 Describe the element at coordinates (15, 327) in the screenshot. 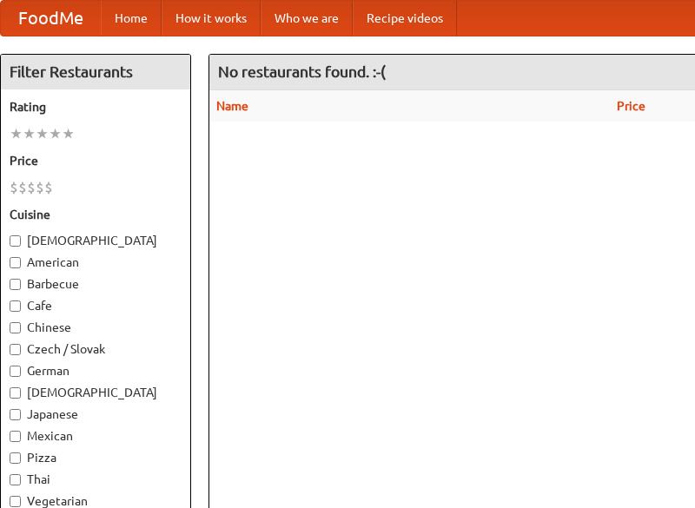

I see `input: Chinese` at that location.